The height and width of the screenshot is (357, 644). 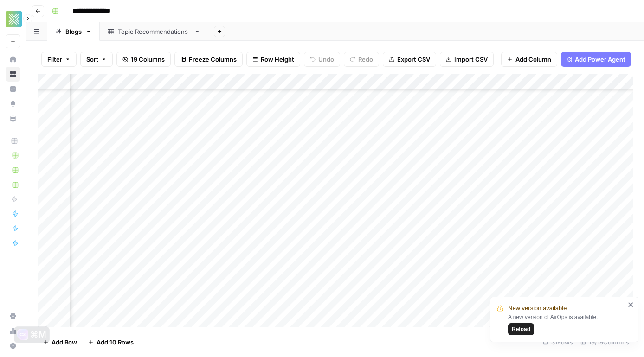 I want to click on span: Filter, so click(x=55, y=59).